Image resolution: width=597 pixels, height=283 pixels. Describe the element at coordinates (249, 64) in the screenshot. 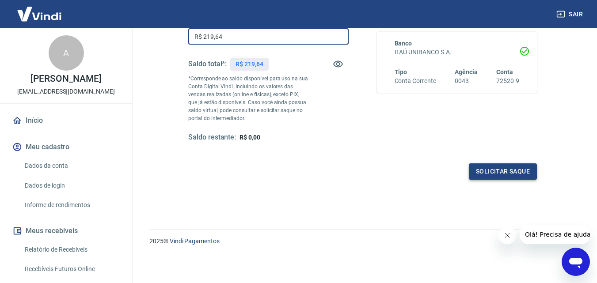

I see `p: R$ 219,64` at that location.